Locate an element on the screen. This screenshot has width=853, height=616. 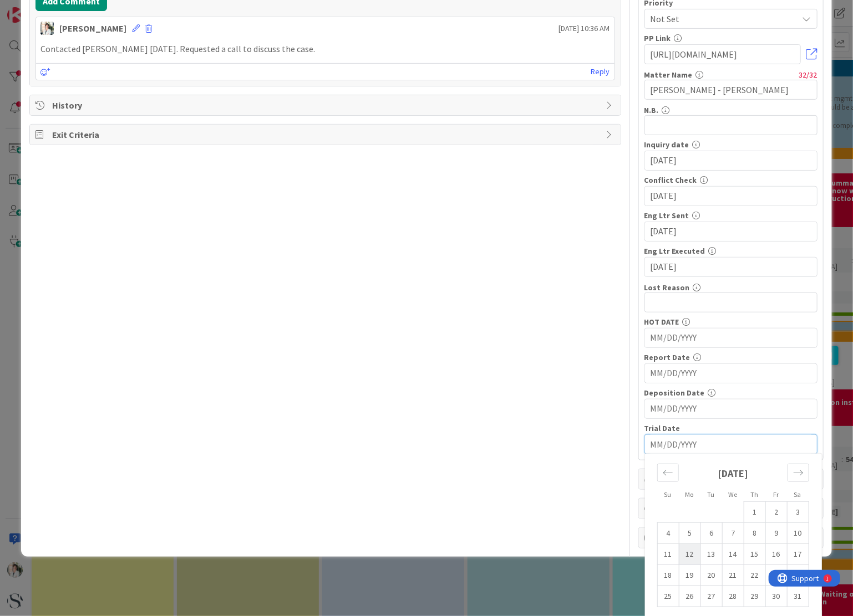
td: Saturday, 01/24/2026 12:00 PM is located at coordinates (798, 575).